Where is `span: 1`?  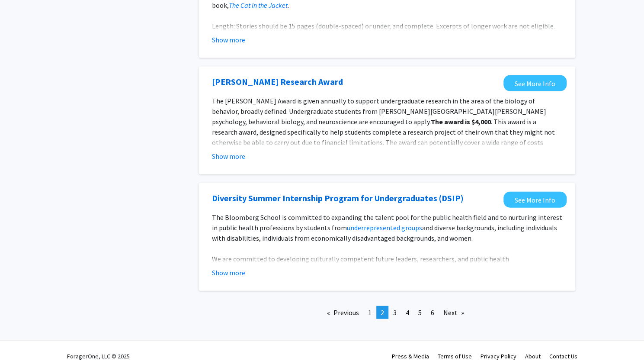 span: 1 is located at coordinates (370, 312).